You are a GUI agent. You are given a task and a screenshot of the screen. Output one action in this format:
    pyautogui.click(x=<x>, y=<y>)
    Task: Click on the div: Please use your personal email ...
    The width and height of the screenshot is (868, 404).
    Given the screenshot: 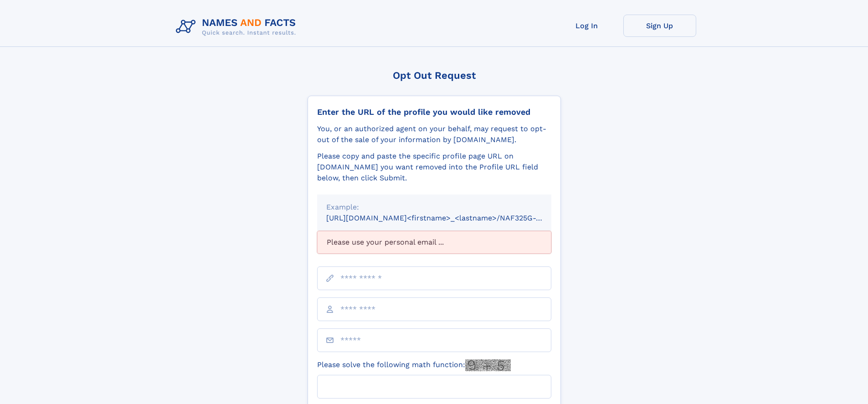 What is the action you would take?
    pyautogui.click(x=434, y=242)
    